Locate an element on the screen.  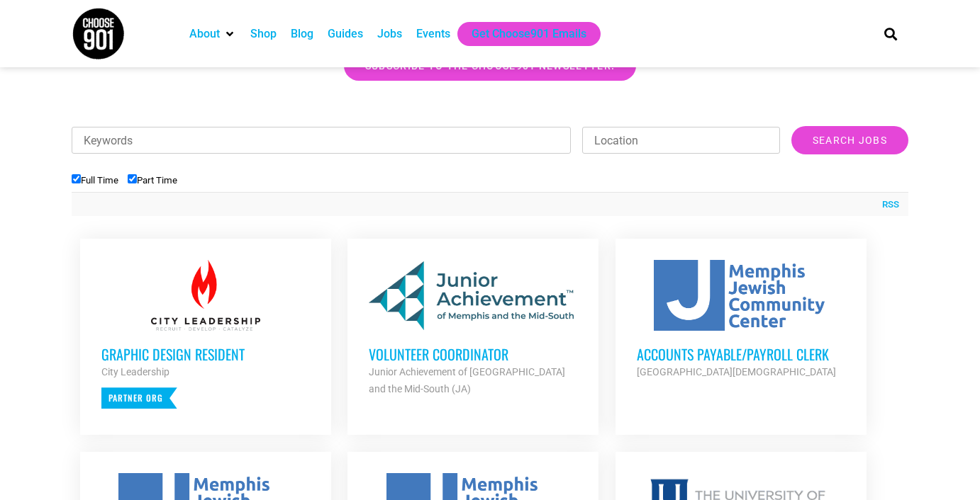
a: Shop is located at coordinates (263, 34).